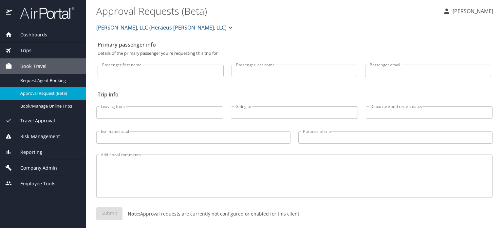 The height and width of the screenshot is (228, 503). What do you see at coordinates (294, 45) in the screenshot?
I see `h2: Primary passenger info` at bounding box center [294, 45].